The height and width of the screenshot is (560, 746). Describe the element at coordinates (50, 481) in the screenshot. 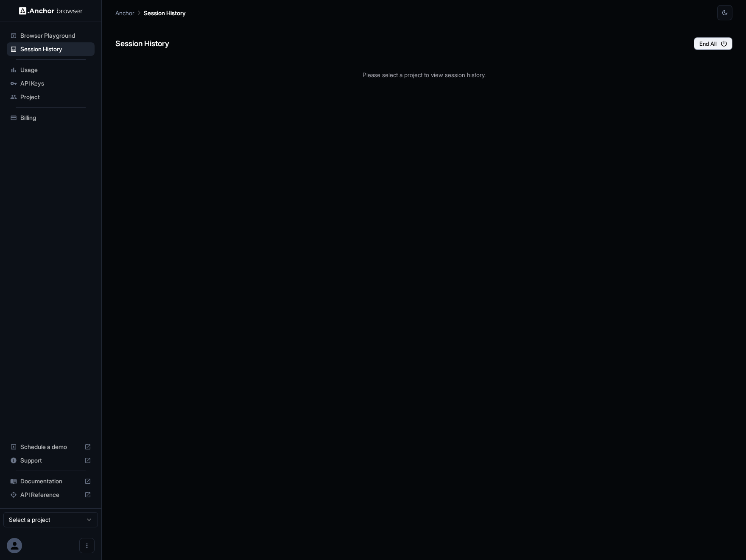

I see `div: Documentation` at that location.